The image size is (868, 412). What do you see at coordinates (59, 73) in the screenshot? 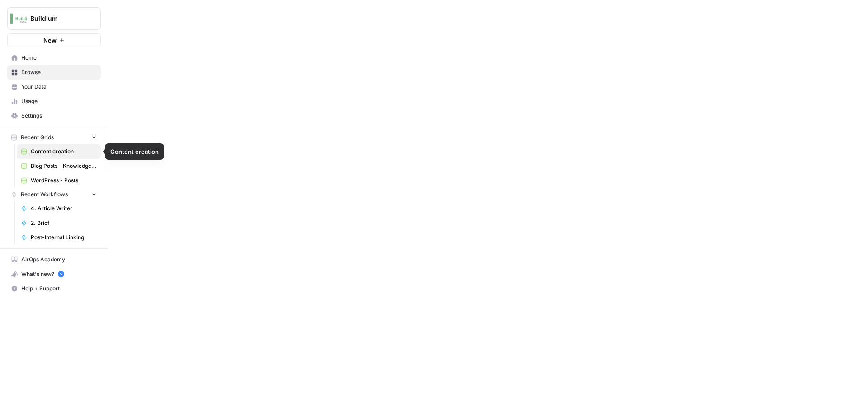
I see `span: Browse` at bounding box center [59, 73].